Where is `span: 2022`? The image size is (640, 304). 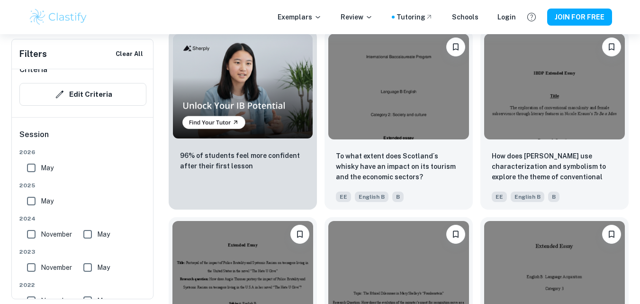
span: 2022 is located at coordinates (83, 285).